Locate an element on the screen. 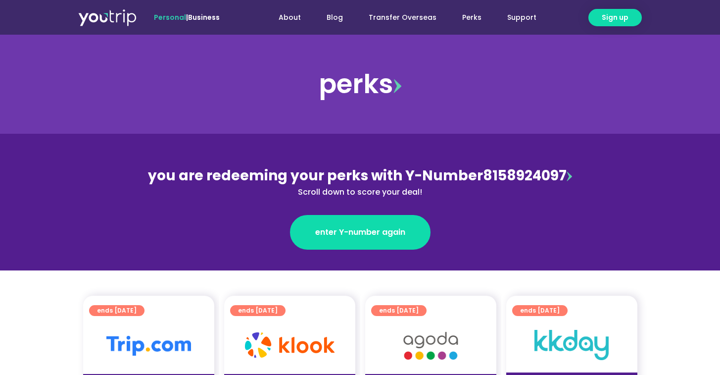 The image size is (720, 375). div: 8158924097 is located at coordinates (360, 182).